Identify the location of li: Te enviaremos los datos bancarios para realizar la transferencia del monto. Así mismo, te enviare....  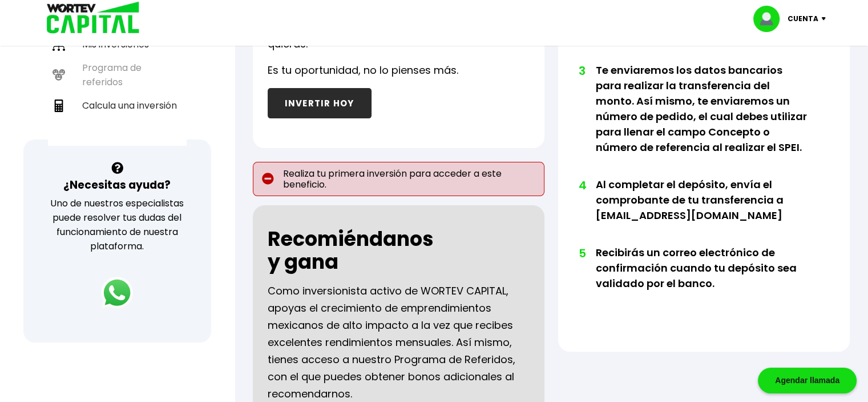
(702, 119).